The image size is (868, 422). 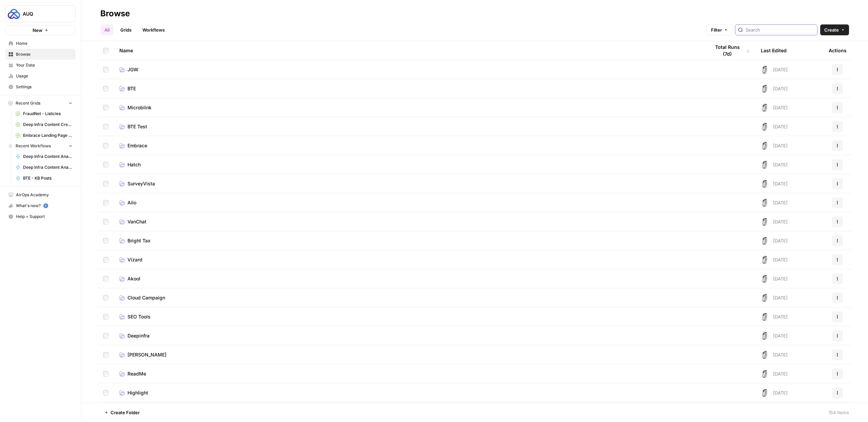 I want to click on span: BTE, so click(x=132, y=89).